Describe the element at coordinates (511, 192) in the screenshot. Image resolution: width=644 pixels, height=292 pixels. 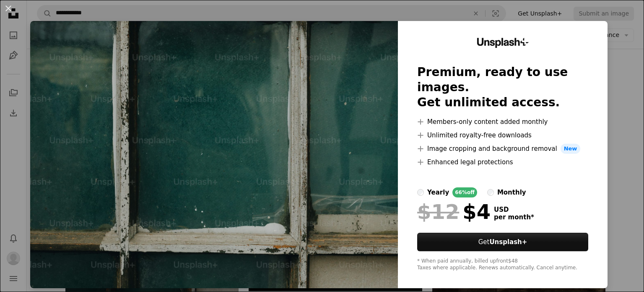
I see `div: monthly` at that location.